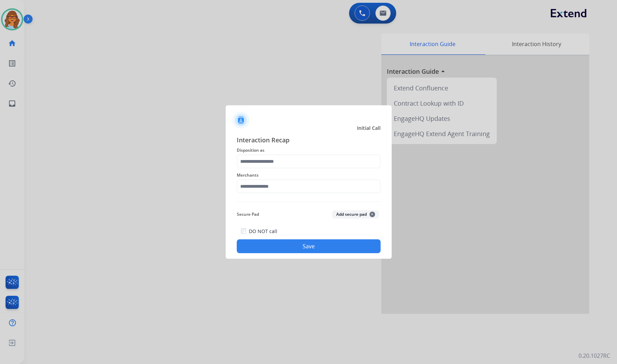 Image resolution: width=617 pixels, height=364 pixels. What do you see at coordinates (248, 214) in the screenshot?
I see `span: Secure Pad` at bounding box center [248, 214].